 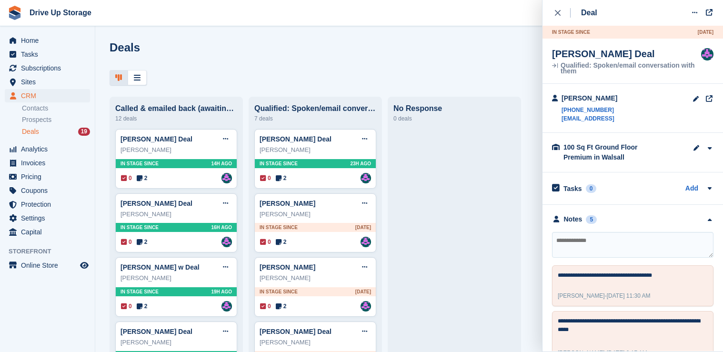 What do you see at coordinates (50, 163) in the screenshot?
I see `span: Invoices` at bounding box center [50, 163].